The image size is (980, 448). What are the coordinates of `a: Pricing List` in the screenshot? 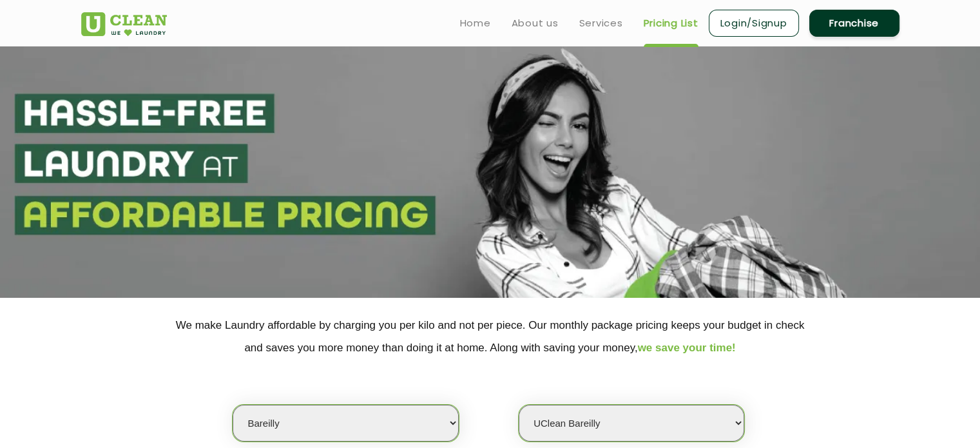 It's located at (671, 23).